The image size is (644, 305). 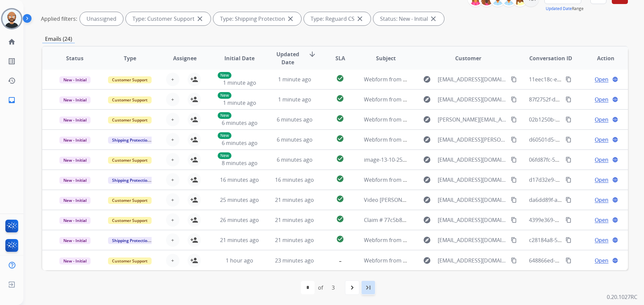 What do you see at coordinates (579, 99) in the screenshot?
I see `span: 87f2752f-db22-4b57-b580-bf7e1c76245a` at bounding box center [579, 99].